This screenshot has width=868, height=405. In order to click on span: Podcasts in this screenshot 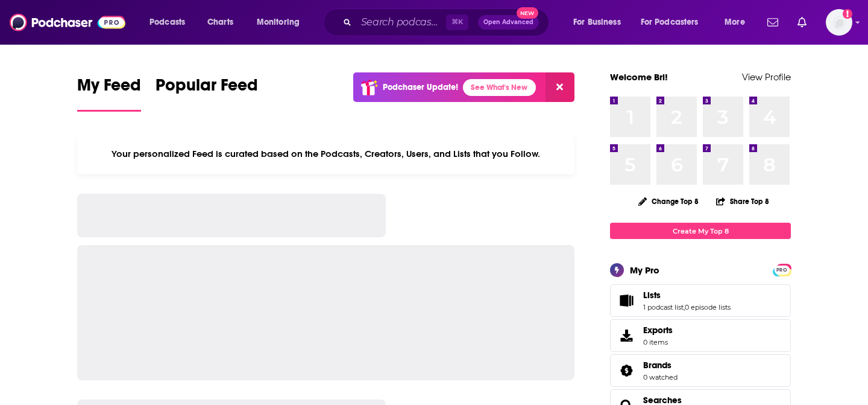, I will do `click(167, 22)`.